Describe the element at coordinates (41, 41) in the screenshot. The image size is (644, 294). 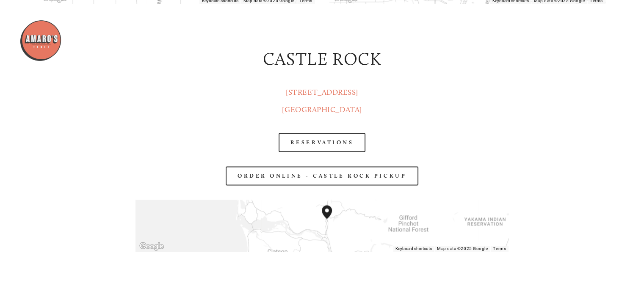
I see `img: Amaro's Table` at that location.